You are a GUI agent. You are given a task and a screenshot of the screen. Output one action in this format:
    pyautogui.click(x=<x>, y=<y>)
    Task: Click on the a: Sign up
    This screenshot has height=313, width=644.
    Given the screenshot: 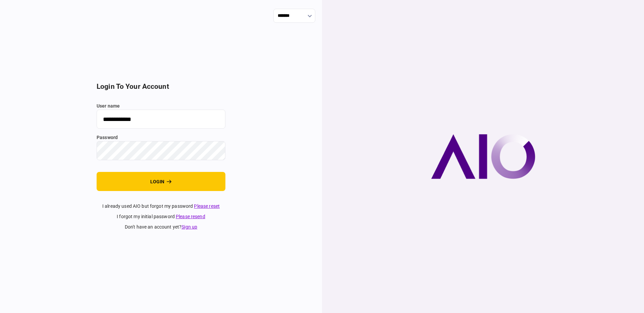 What is the action you would take?
    pyautogui.click(x=189, y=227)
    